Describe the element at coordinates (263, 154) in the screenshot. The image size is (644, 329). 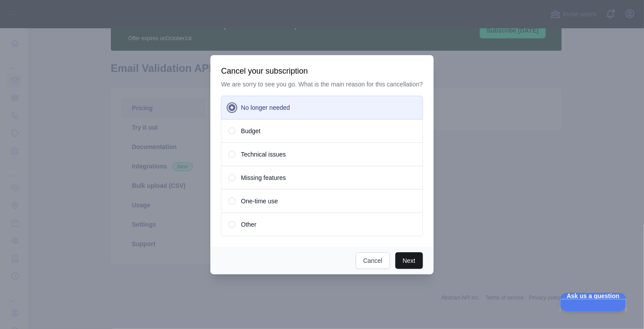
I see `span: Technical issues` at that location.